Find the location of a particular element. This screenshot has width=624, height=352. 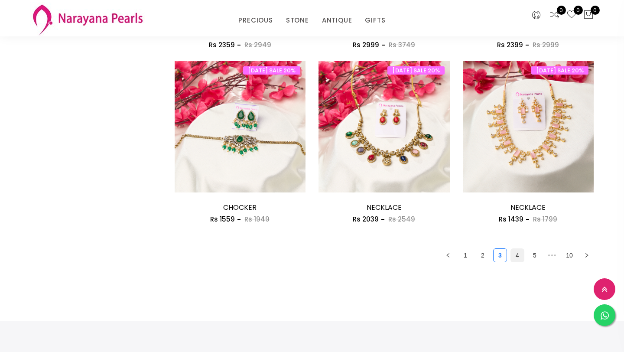

span: left is located at coordinates (448, 255).